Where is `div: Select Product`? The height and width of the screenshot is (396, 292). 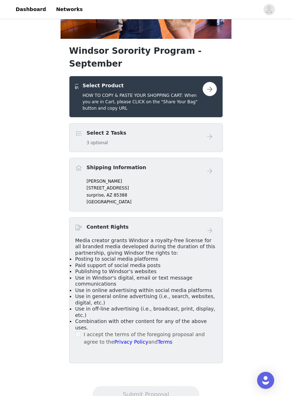 div: Select Product is located at coordinates (146, 96).